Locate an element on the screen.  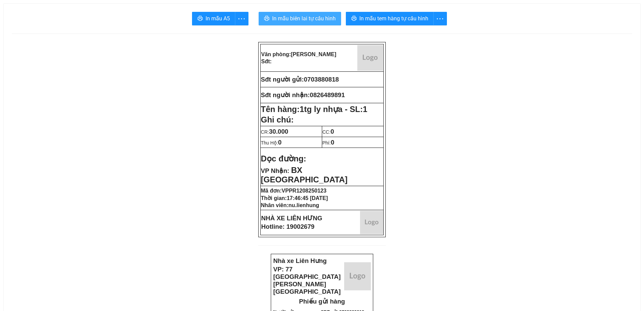
span: CR: is located at coordinates (274, 132).